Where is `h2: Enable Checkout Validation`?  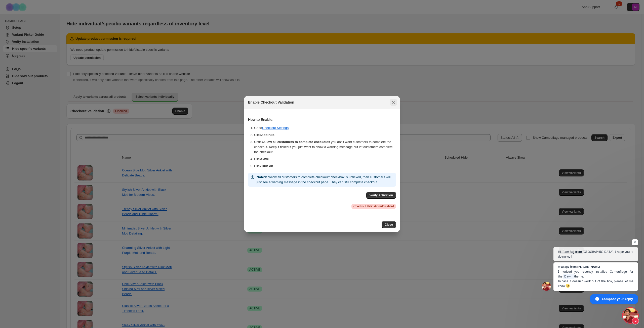
h2: Enable Checkout Validation is located at coordinates (271, 103).